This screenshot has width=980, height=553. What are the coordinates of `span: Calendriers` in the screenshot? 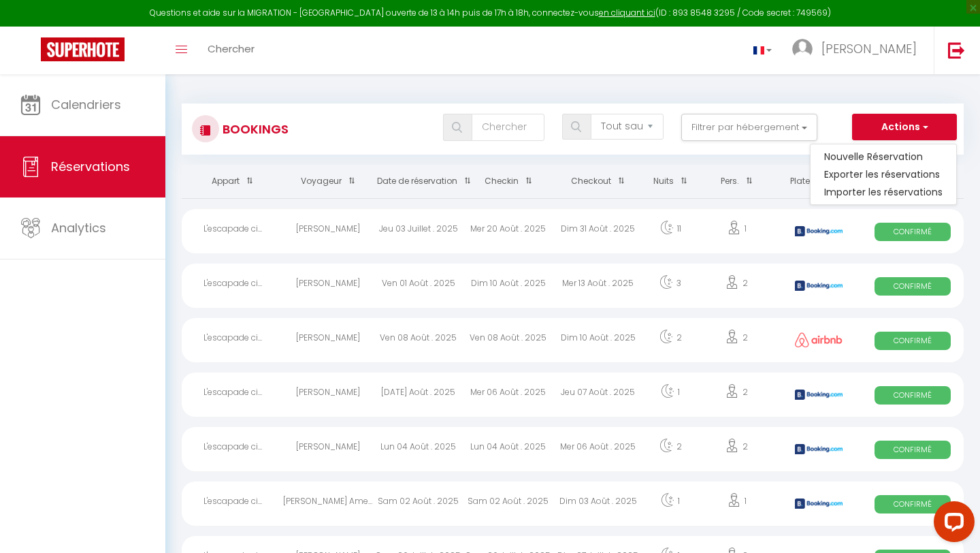 It's located at (85, 105).